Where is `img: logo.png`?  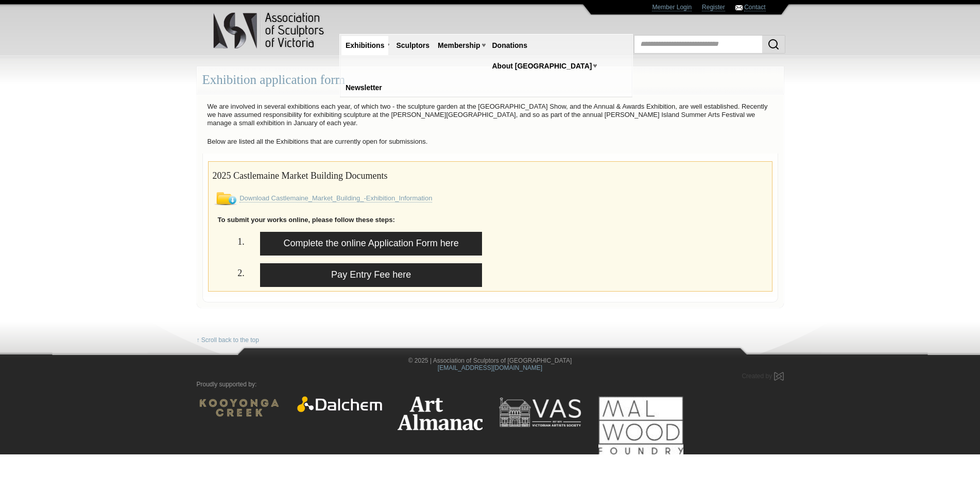 img: logo.png is located at coordinates (270, 30).